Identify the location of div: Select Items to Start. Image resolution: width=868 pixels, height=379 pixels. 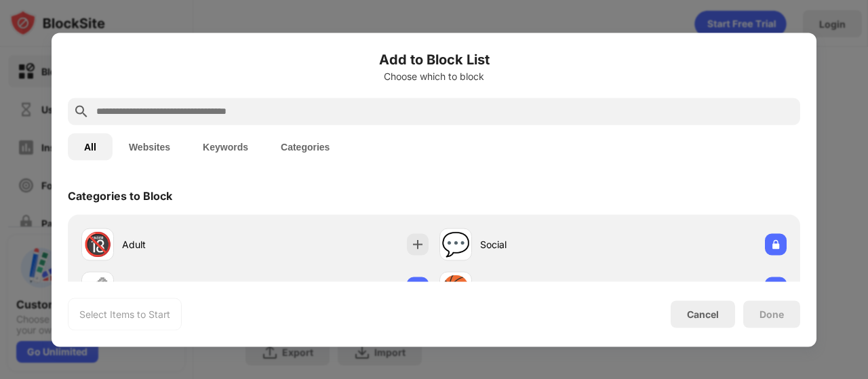
(125, 314).